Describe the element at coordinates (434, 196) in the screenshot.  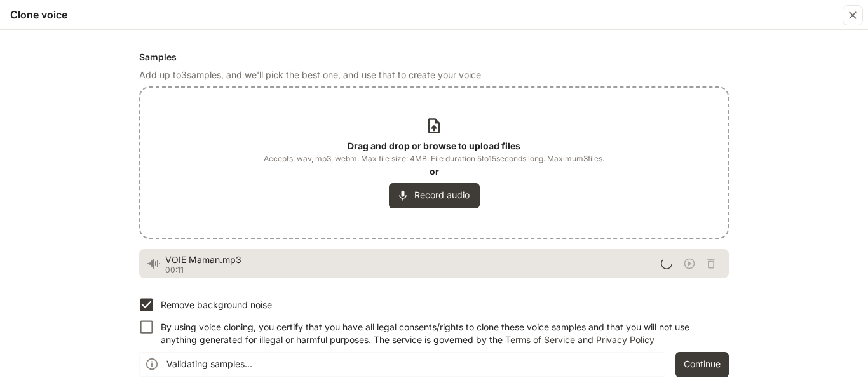
I see `button: Record audio` at that location.